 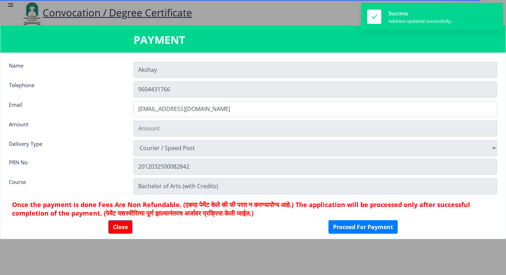 I want to click on button: Proceed For Payment, so click(x=363, y=227).